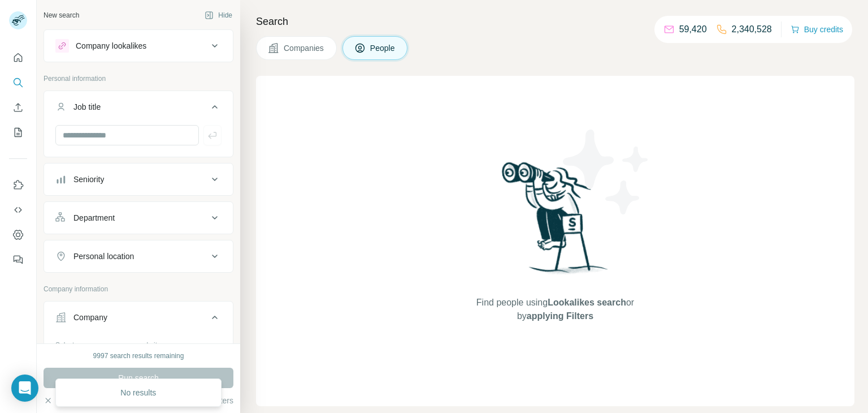 The width and height of the screenshot is (868, 413). I want to click on button: Buy credits, so click(817, 29).